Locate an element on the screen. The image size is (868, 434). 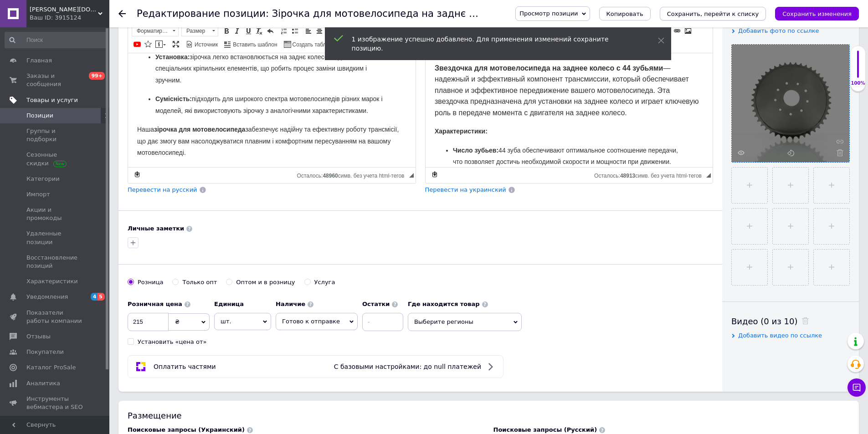
span: Добавить видео по ссылке is located at coordinates (780, 335).